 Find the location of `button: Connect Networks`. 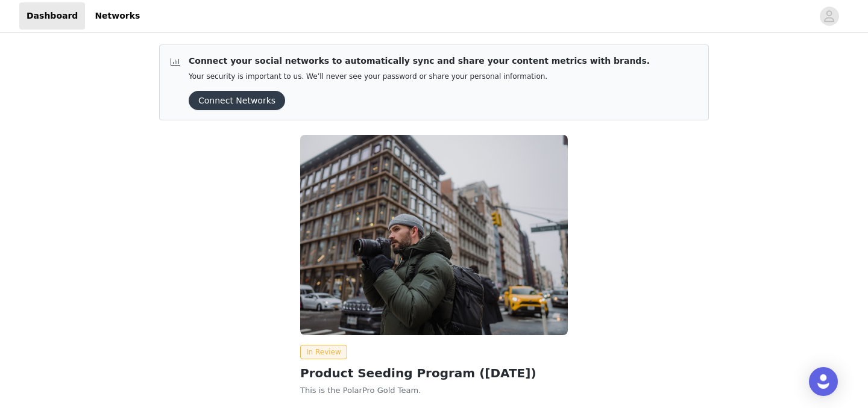

button: Connect Networks is located at coordinates (237, 100).